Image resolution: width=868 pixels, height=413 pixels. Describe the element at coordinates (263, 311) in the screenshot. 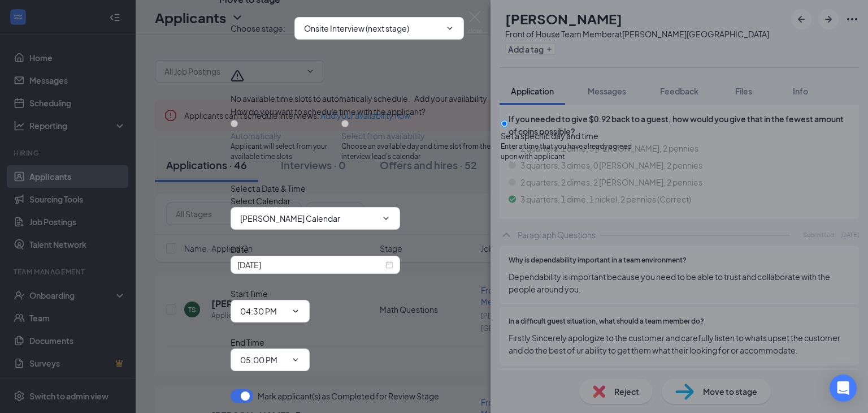

I see `input: Start time` at that location.